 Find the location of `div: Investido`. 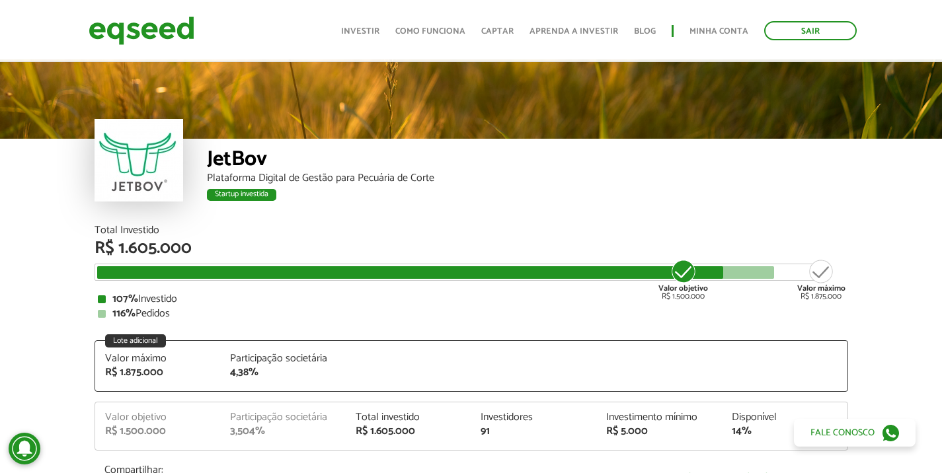

div: Investido is located at coordinates (471, 299).